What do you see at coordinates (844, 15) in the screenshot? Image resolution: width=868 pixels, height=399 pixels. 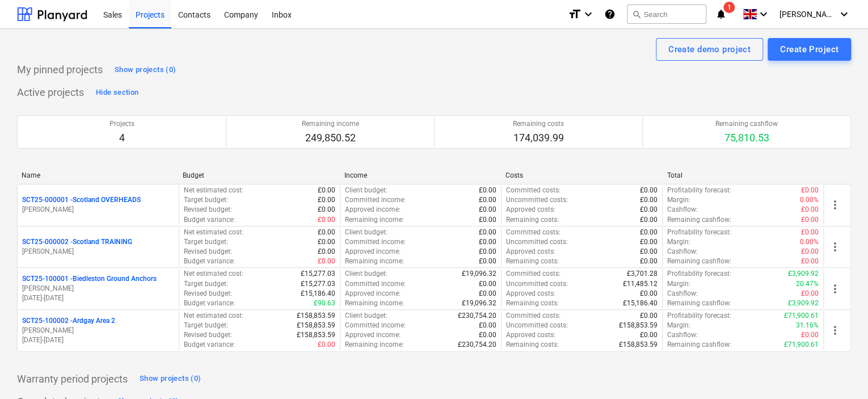 I see `i: keyboard_arrow_down` at bounding box center [844, 15].